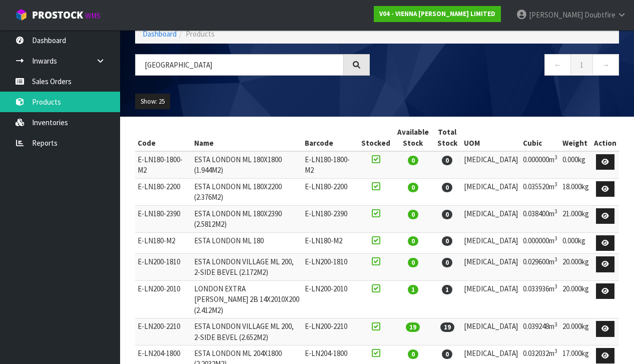 This screenshot has height=364, width=634. Describe the element at coordinates (576, 138) in the screenshot. I see `th: Weight` at that location.